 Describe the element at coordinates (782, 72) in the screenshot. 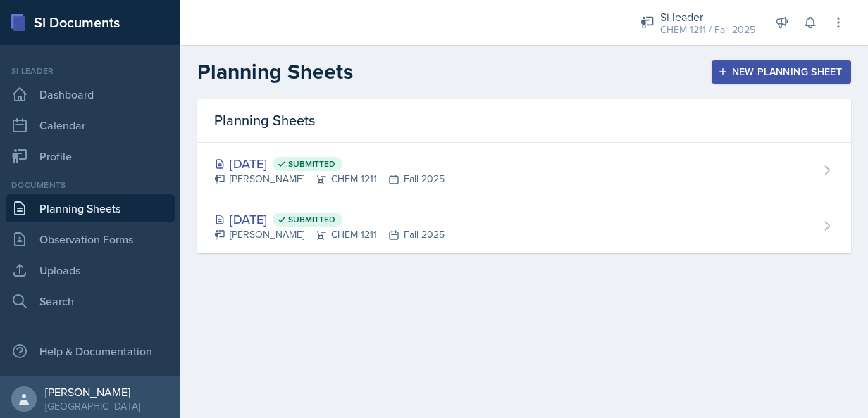

I see `div: New Planning Sheet` at that location.